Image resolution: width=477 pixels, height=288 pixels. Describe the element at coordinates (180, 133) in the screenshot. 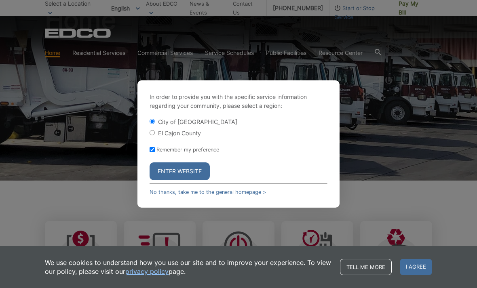

I see `label: El Cajon County` at that location.